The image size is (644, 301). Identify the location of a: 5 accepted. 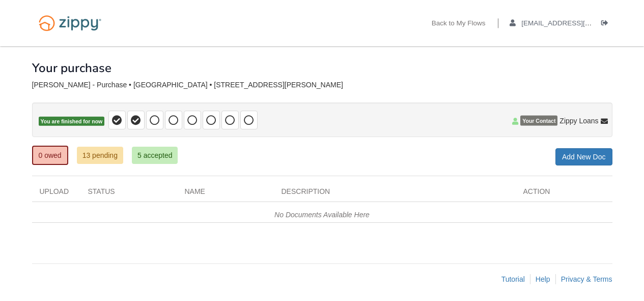
(155, 156).